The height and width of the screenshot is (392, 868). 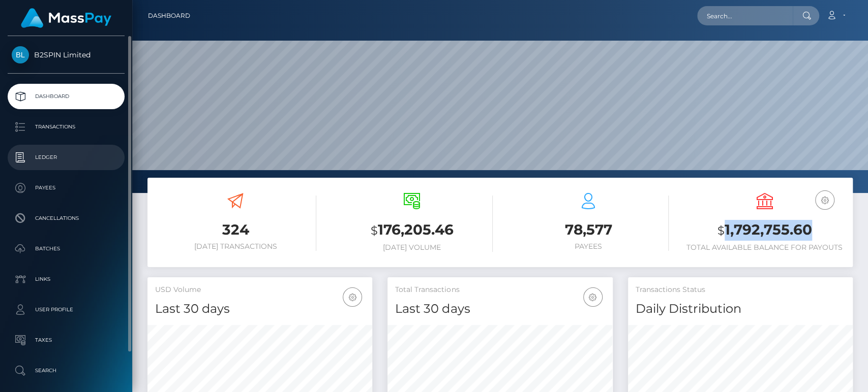 I want to click on p: Taxes, so click(x=66, y=340).